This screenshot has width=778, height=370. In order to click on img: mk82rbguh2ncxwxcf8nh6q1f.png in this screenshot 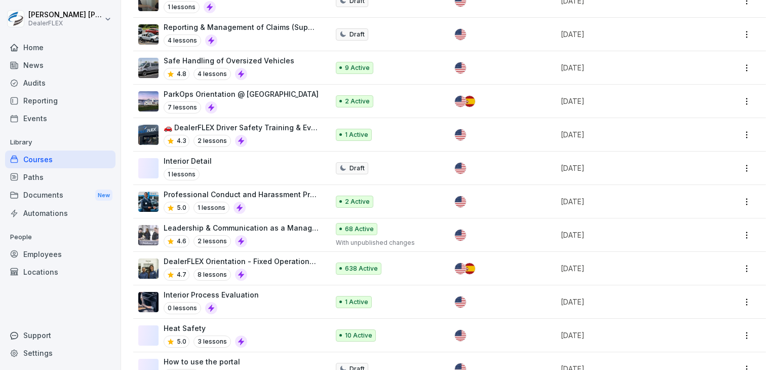, I will do `click(148, 34)`.